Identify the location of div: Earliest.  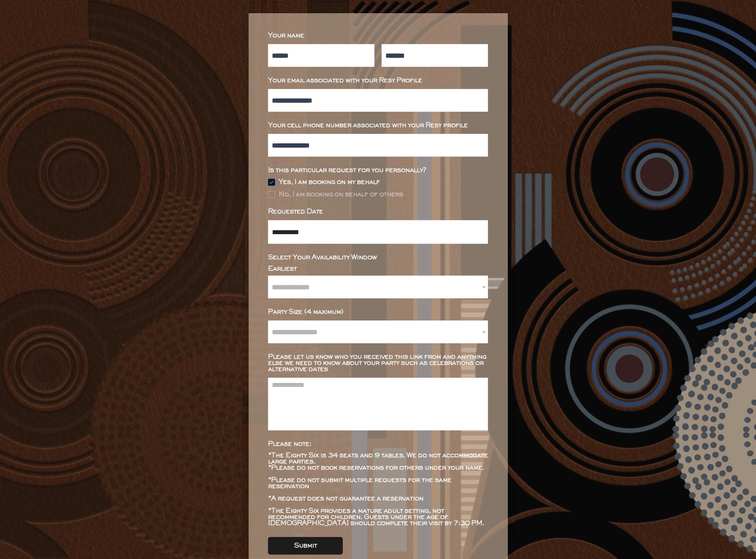
(378, 269).